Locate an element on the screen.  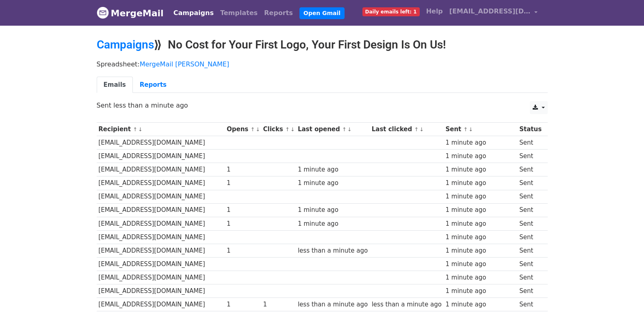
a: Help is located at coordinates (435, 12).